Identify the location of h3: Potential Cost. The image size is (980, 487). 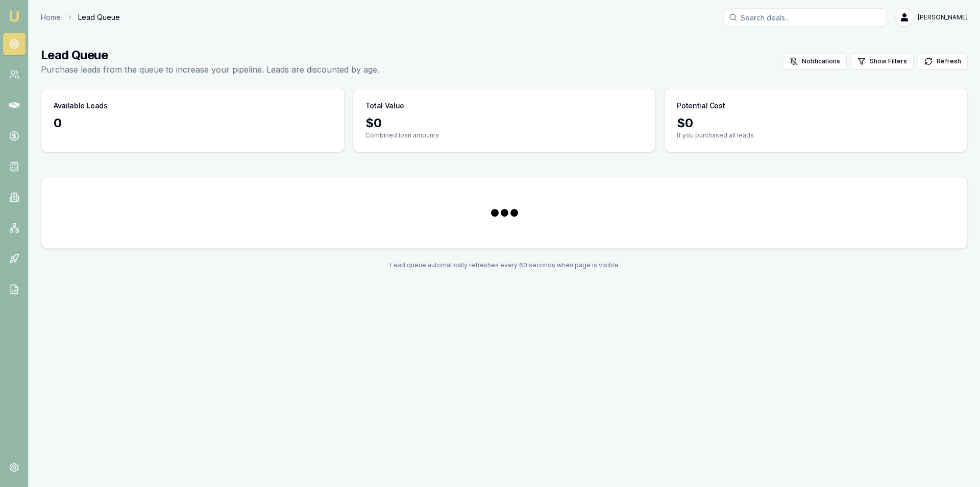
(701, 106).